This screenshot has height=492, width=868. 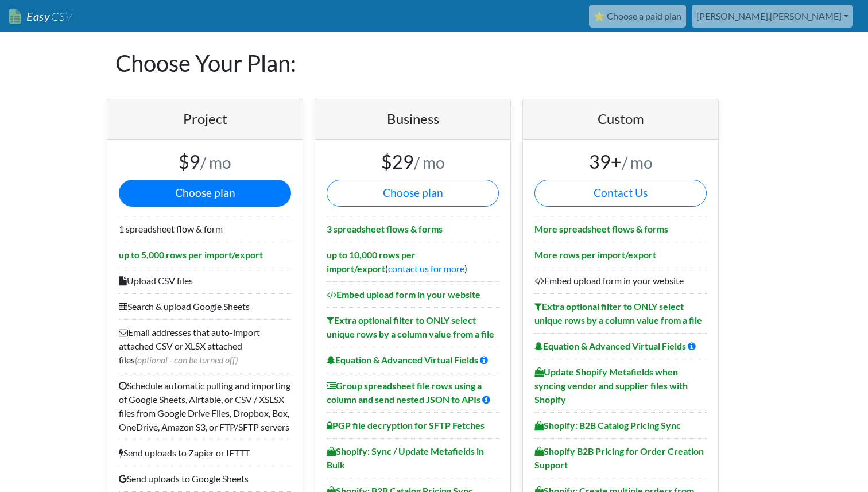 What do you see at coordinates (405, 425) in the screenshot?
I see `b: PGP file decryption for SFTP Fetches` at bounding box center [405, 425].